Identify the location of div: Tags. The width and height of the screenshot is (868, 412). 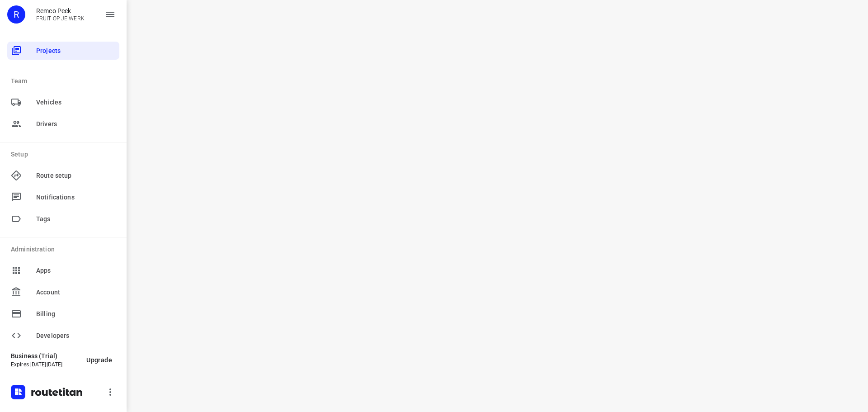
(63, 219).